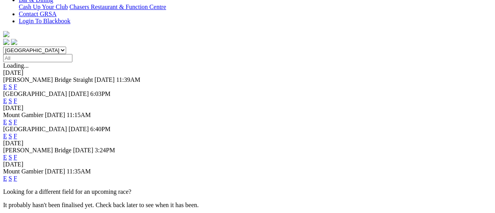 Image resolution: width=495 pixels, height=213 pixels. Describe the element at coordinates (16, 65) in the screenshot. I see `span: Loading...` at that location.